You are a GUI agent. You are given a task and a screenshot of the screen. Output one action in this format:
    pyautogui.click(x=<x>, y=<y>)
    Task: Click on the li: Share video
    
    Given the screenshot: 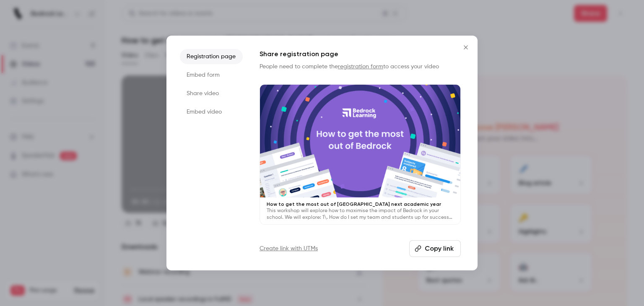 What is the action you would take?
    pyautogui.click(x=211, y=93)
    